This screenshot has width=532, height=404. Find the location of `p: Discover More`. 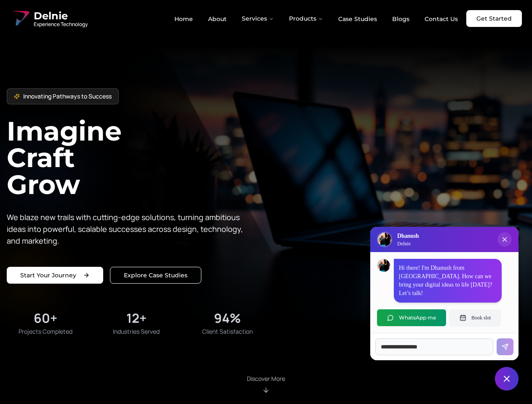

p: Discover More is located at coordinates (266, 379).